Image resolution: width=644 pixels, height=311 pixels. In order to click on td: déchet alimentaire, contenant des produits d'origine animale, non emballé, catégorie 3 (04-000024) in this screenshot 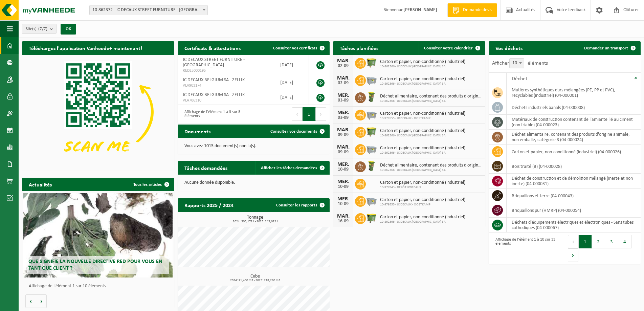, I will do `click(574, 137)`.